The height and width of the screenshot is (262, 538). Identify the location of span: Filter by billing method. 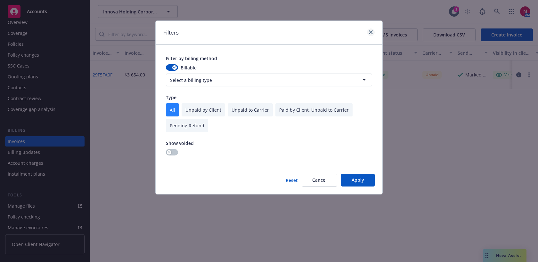
(192, 58).